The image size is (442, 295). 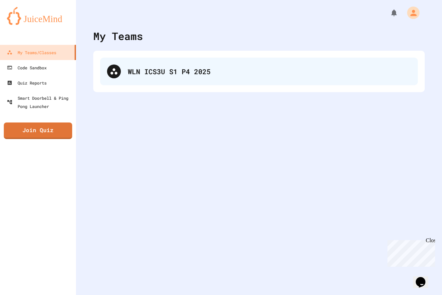 I want to click on div: Code Sandbox, so click(x=27, y=68).